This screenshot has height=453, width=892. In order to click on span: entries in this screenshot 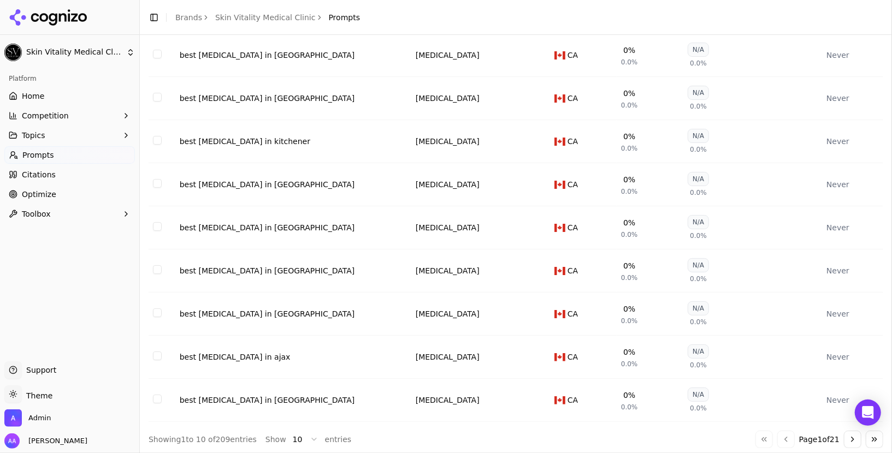, I will do `click(338, 440)`.